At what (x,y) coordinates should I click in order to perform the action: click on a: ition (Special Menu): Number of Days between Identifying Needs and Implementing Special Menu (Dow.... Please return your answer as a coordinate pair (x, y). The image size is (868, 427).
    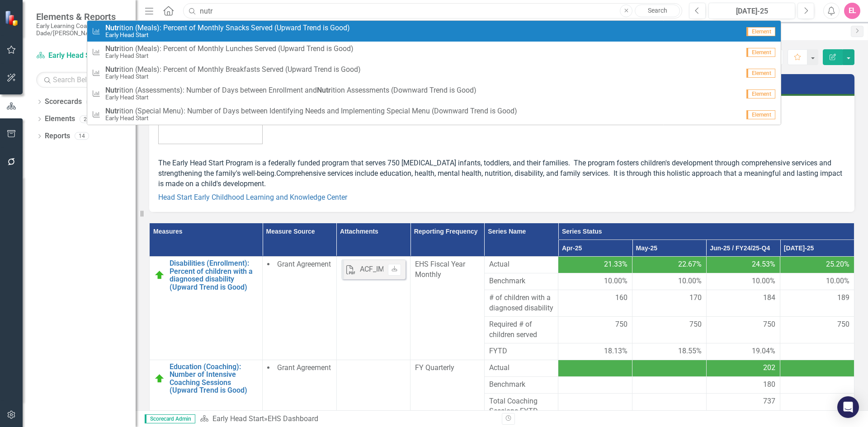
    Looking at the image, I should click on (434, 114).